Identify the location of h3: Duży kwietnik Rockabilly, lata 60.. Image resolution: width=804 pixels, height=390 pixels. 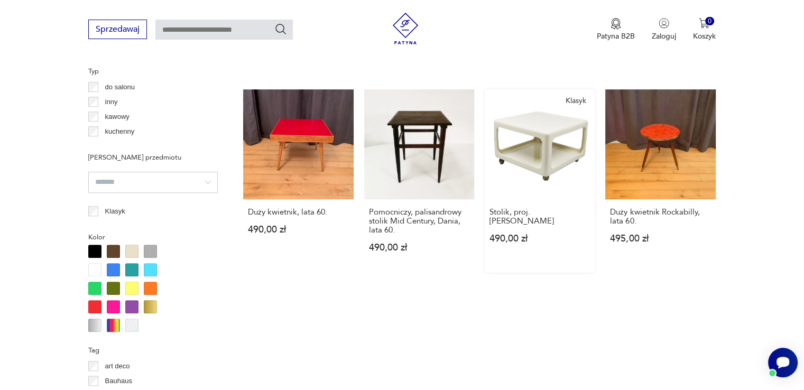
(660, 217).